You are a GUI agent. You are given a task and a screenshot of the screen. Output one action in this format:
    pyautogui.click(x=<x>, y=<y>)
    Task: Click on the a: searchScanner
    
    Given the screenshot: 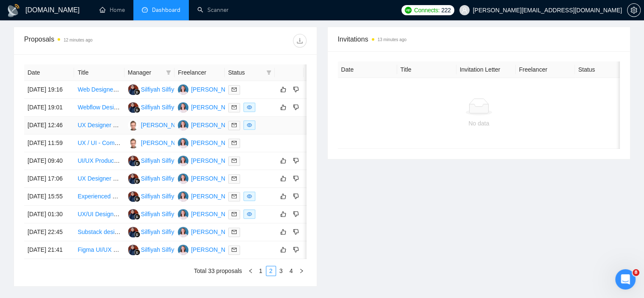 What is the action you would take?
    pyautogui.click(x=213, y=10)
    